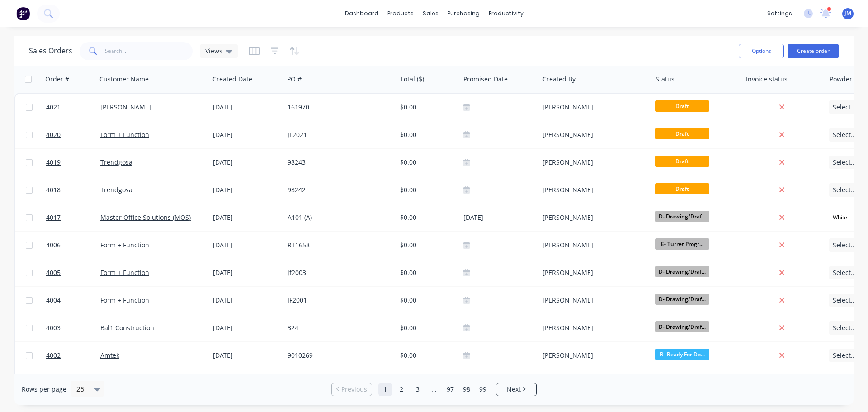 The height and width of the screenshot is (412, 868). What do you see at coordinates (338, 163) in the screenshot?
I see `div: 98243` at bounding box center [338, 163].